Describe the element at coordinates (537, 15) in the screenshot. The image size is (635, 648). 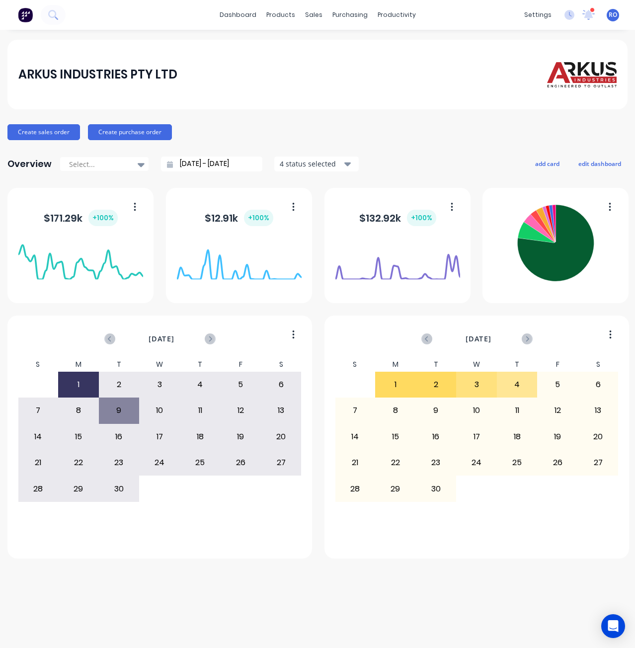
I see `div: settings` at that location.